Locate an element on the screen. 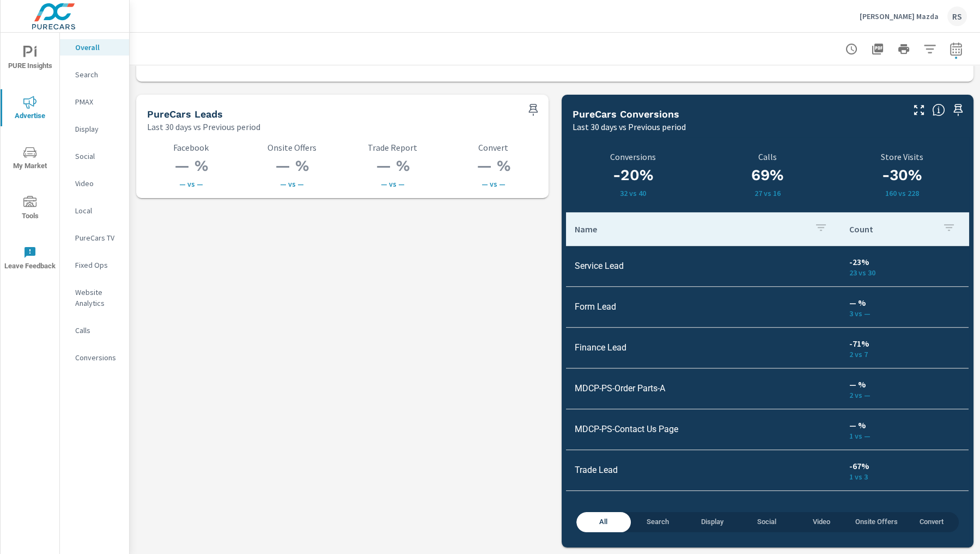 This screenshot has width=980, height=554. div: Social is located at coordinates (94, 156).